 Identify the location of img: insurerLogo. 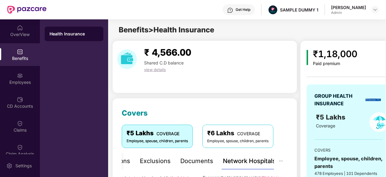
(373, 100).